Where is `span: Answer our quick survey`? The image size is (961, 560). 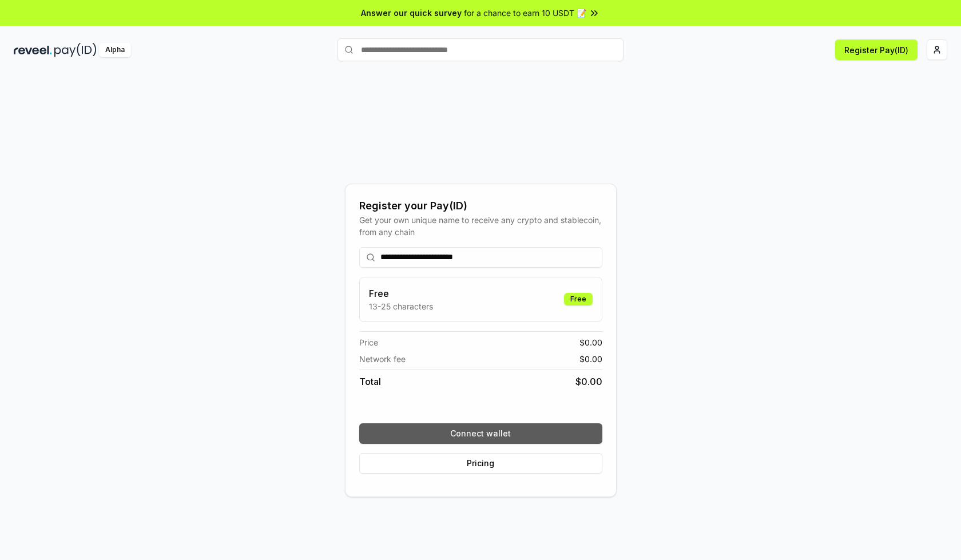 span: Answer our quick survey is located at coordinates (411, 13).